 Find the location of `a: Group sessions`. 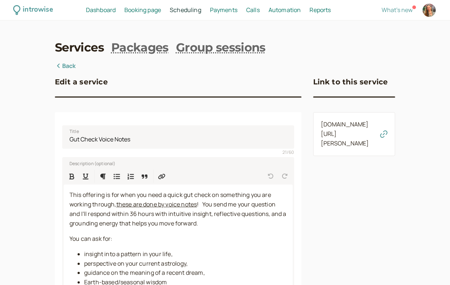

a: Group sessions is located at coordinates (221, 48).